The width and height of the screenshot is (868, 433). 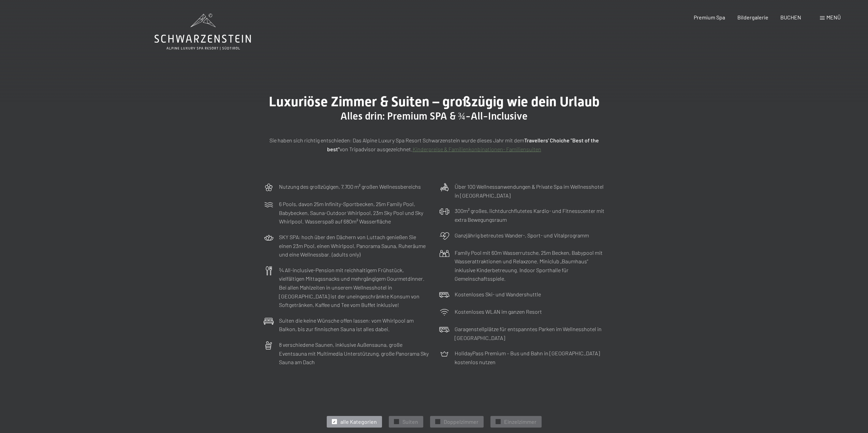 What do you see at coordinates (498, 295) in the screenshot?
I see `p: Kostenloses Ski- und Wandershuttle` at bounding box center [498, 295].